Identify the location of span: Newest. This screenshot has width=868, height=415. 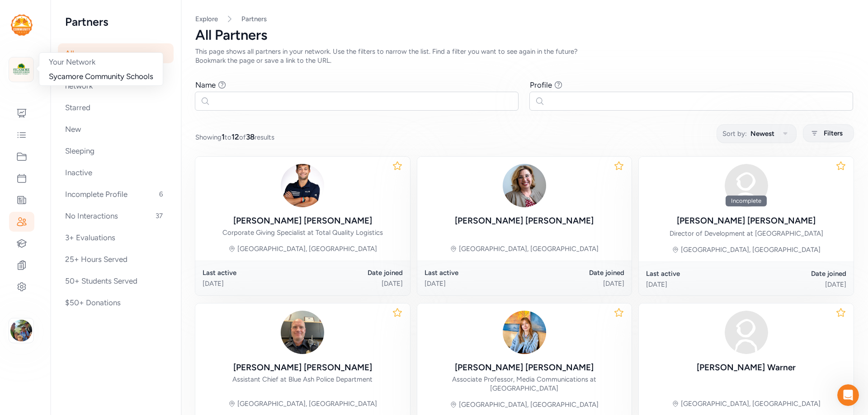
(762, 134).